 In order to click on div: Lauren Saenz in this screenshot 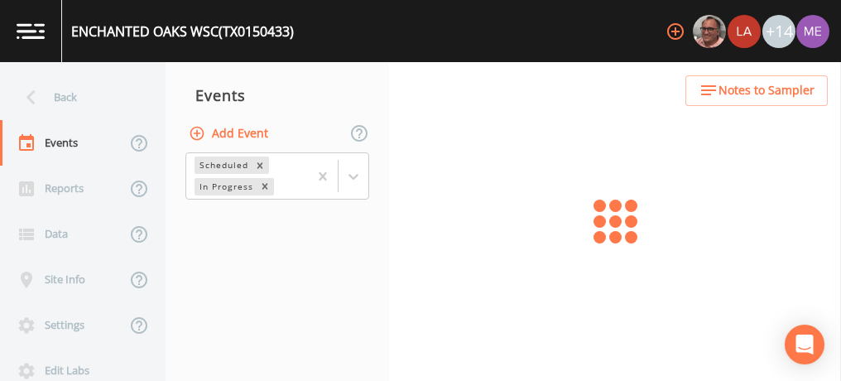, I will do `click(744, 31)`.